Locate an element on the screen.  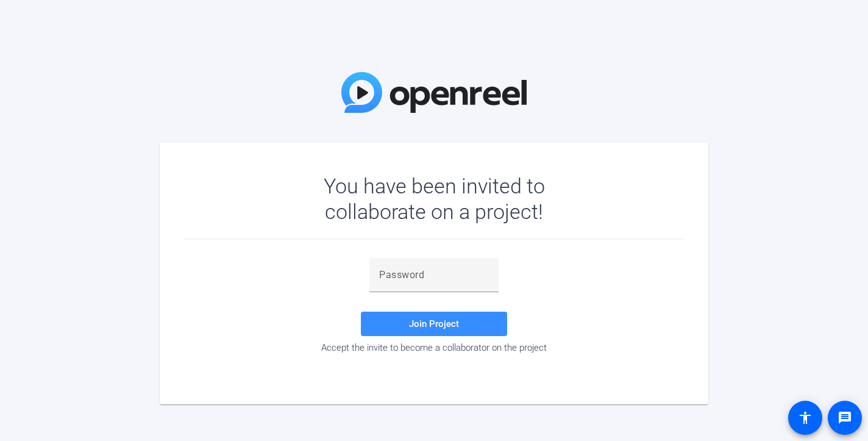
input: Password is located at coordinates (434, 275).